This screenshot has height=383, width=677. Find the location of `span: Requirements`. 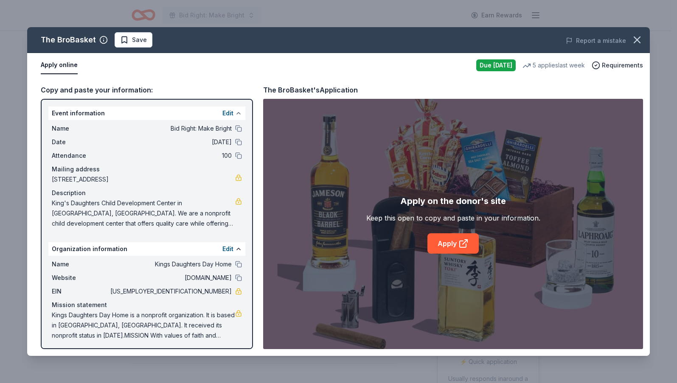

span: Requirements is located at coordinates (622, 65).